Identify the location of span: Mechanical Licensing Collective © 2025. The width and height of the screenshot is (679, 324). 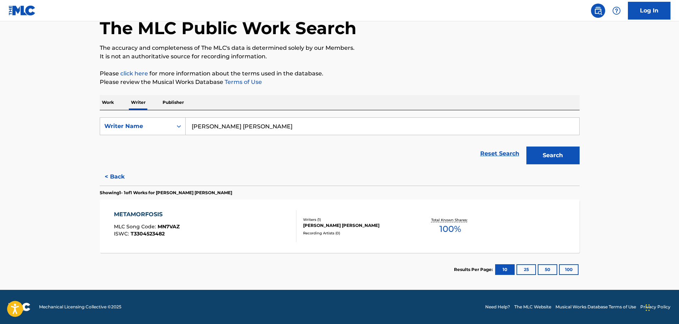
(80, 307).